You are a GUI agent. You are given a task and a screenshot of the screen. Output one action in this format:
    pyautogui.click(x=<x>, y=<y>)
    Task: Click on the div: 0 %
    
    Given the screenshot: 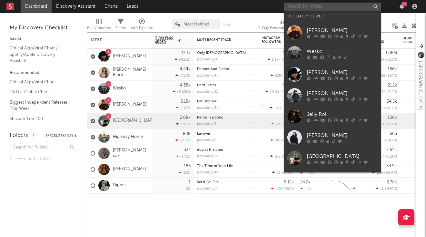 What is the action you would take?
    pyautogui.click(x=188, y=189)
    